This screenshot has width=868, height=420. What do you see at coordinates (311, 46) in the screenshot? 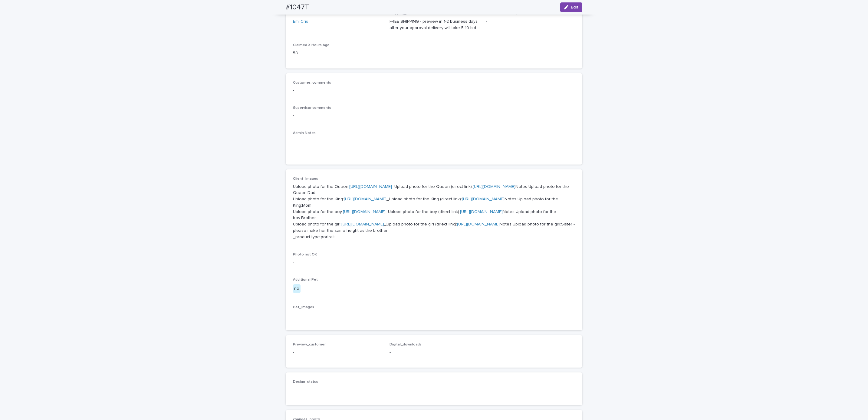
I see `span: Claimed X Hours Ago` at bounding box center [311, 46].